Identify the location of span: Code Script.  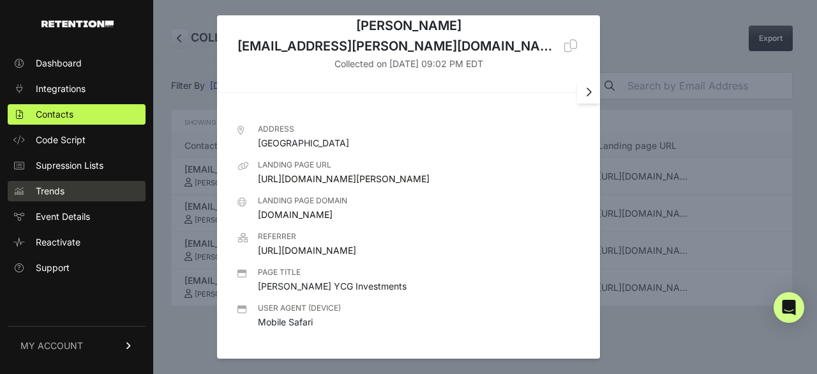
(61, 140).